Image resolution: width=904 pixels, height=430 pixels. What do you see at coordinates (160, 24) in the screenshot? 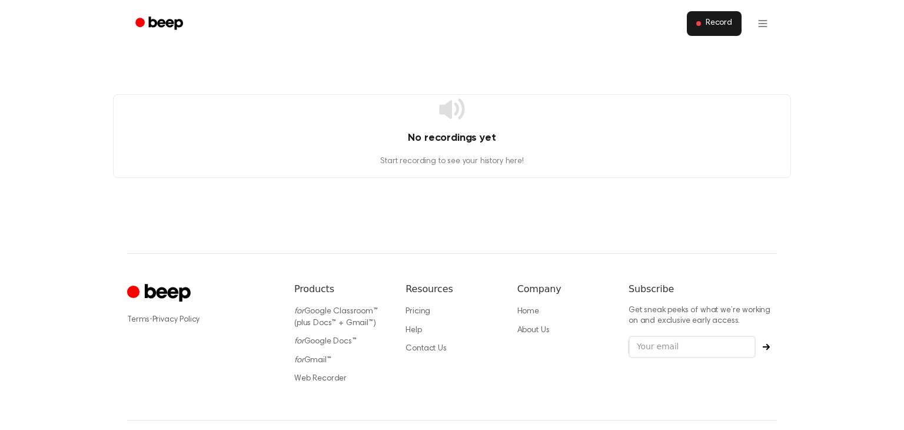
I see `a: Beep` at bounding box center [160, 24].